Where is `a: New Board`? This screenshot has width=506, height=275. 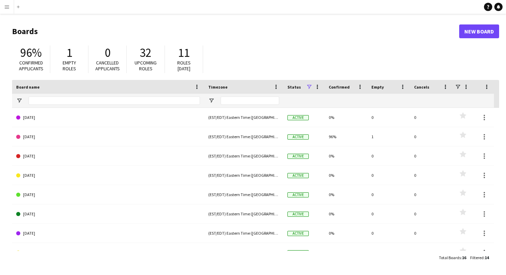 a: New Board is located at coordinates (479, 31).